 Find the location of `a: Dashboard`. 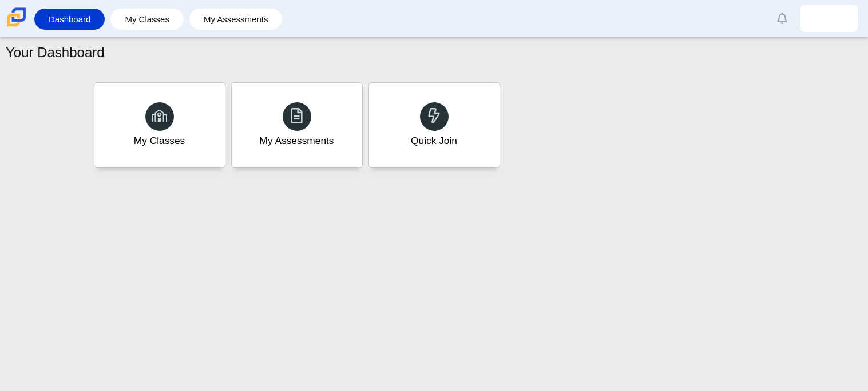

a: Dashboard is located at coordinates (69, 19).